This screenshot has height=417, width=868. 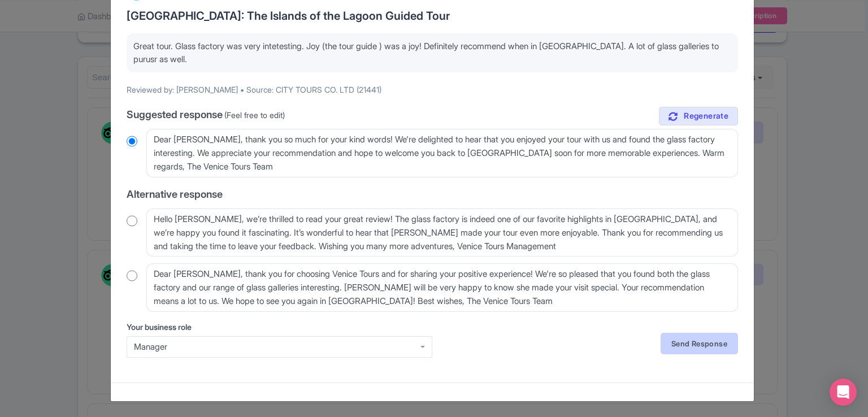 What do you see at coordinates (159, 326) in the screenshot?
I see `span: Your business role` at bounding box center [159, 326].